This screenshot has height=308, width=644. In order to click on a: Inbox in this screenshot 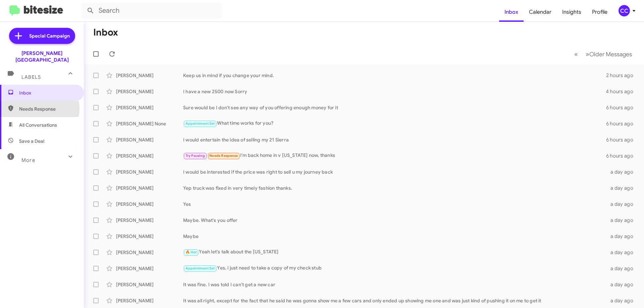, I will do `click(511, 12)`.